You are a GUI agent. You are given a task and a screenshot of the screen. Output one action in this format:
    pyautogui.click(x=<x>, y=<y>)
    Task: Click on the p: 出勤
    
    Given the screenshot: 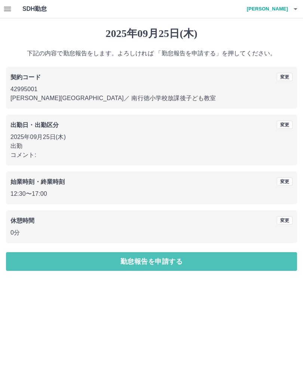 What is the action you would take?
    pyautogui.click(x=151, y=146)
    